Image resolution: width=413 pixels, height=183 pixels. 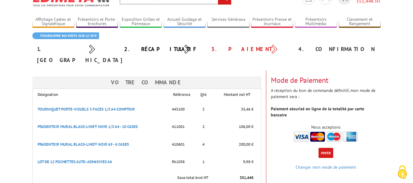 What do you see at coordinates (326, 153) in the screenshot?
I see `button: Payer` at bounding box center [326, 153].